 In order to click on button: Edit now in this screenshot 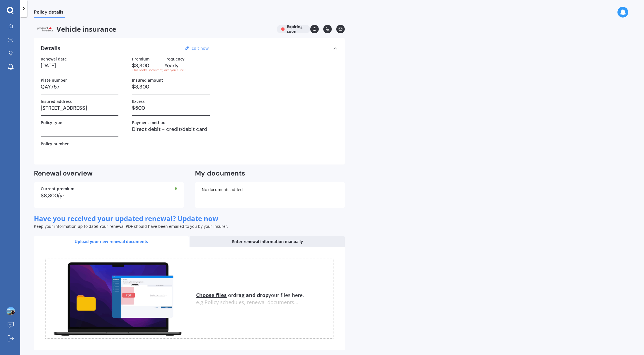, I will do `click(200, 49)`.